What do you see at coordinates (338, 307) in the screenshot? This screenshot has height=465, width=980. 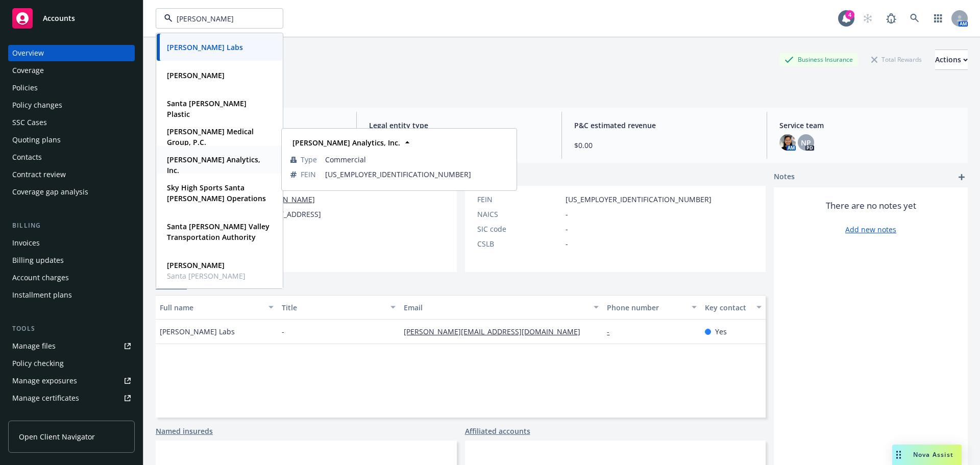 I see `button: Title` at bounding box center [338, 307].